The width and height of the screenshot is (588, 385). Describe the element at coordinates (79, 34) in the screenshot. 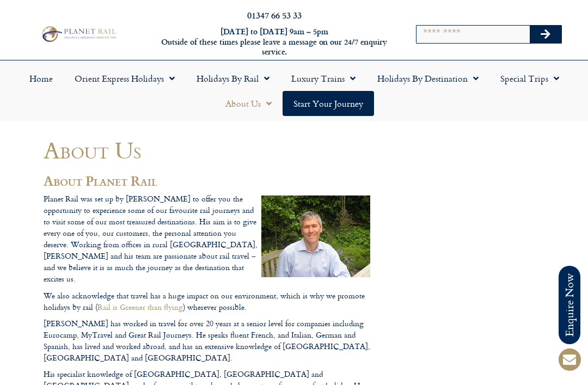

I see `img: Planet Rail Train Holidays Logo` at that location.